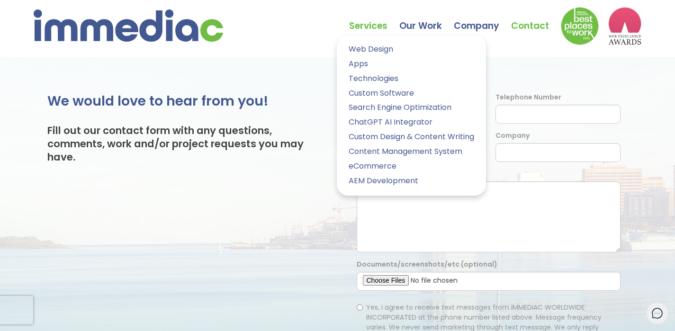 This screenshot has height=331, width=675. I want to click on img: logo2_wea_nobg.webp, so click(625, 26).